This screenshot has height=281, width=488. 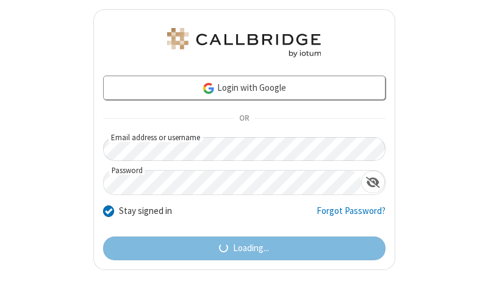 I want to click on span: OR, so click(x=244, y=119).